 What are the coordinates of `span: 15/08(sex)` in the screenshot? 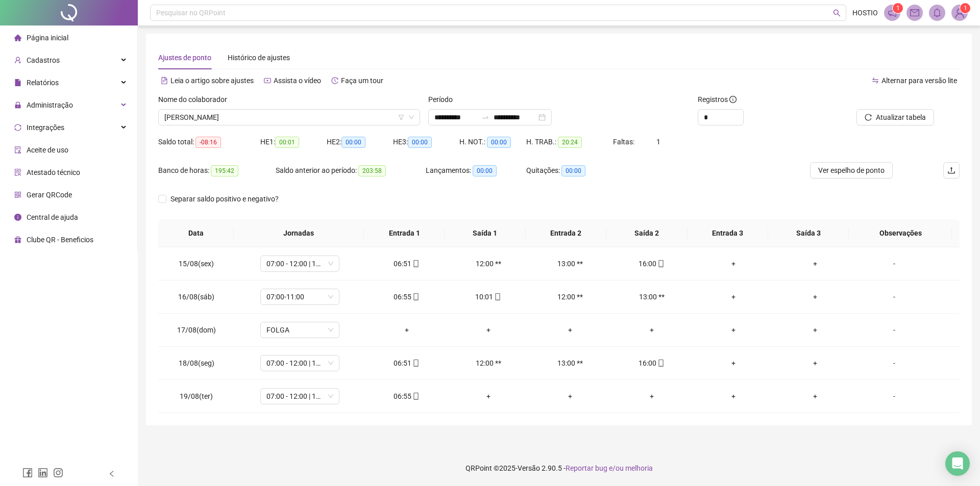 It's located at (196, 263).